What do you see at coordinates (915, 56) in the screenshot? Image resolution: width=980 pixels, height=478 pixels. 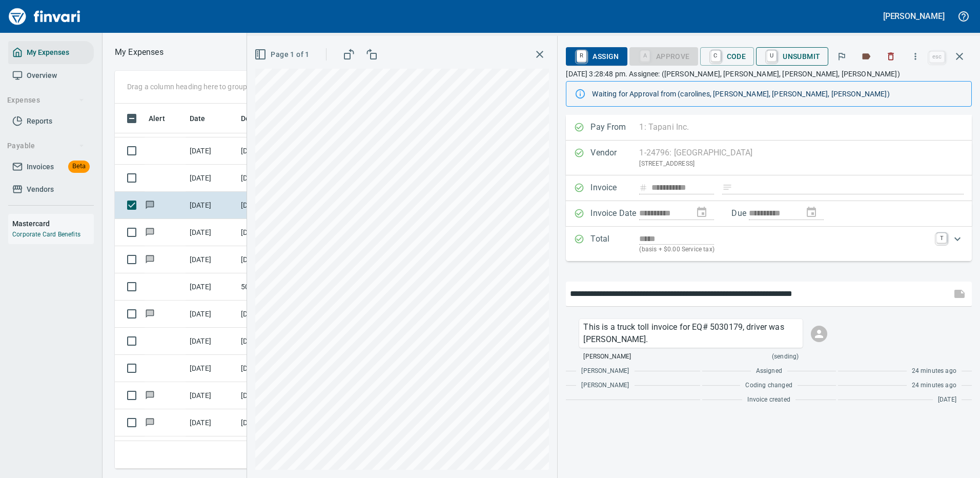 I see `button: More` at bounding box center [915, 56].